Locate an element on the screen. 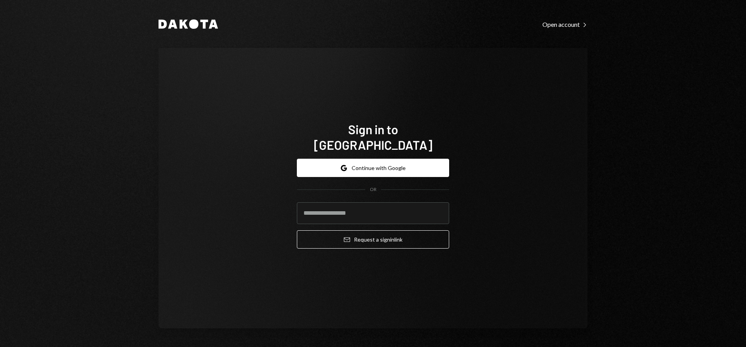 This screenshot has height=347, width=746. a: Open account is located at coordinates (565, 24).